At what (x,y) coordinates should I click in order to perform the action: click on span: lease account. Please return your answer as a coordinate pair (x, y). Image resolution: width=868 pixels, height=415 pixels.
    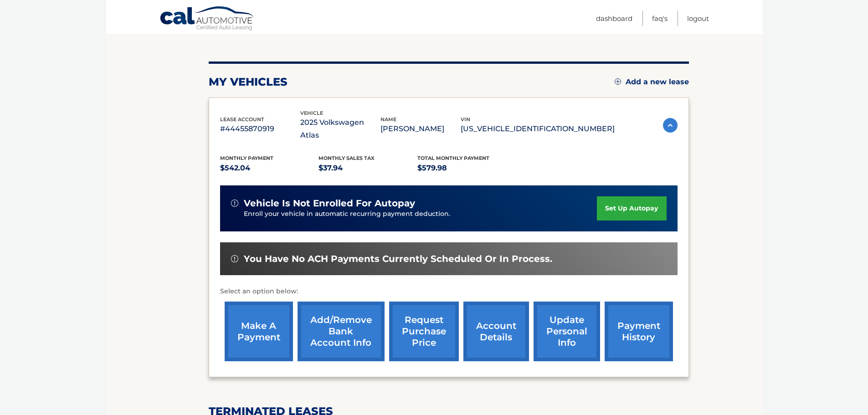
    Looking at the image, I should click on (242, 120).